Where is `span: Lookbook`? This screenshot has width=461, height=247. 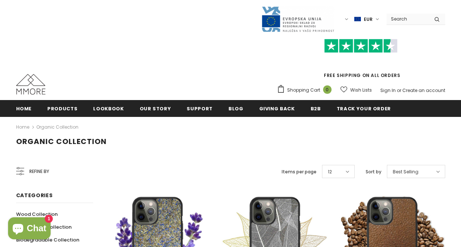 span: Lookbook is located at coordinates (108, 109).